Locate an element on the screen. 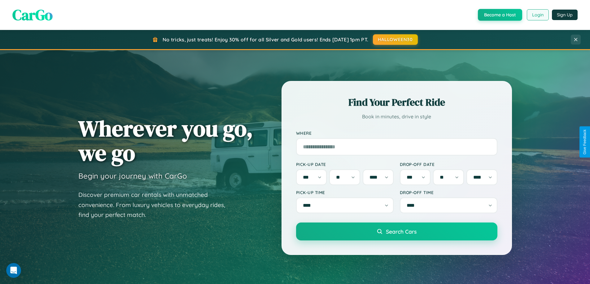 Image resolution: width=590 pixels, height=284 pixels. label: Pick-up Date is located at coordinates (344, 164).